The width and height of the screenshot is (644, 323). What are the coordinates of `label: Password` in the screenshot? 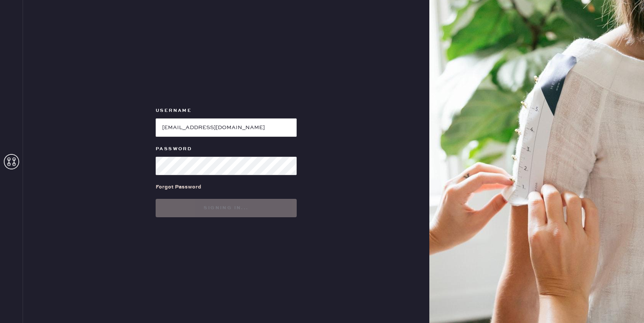 It's located at (226, 149).